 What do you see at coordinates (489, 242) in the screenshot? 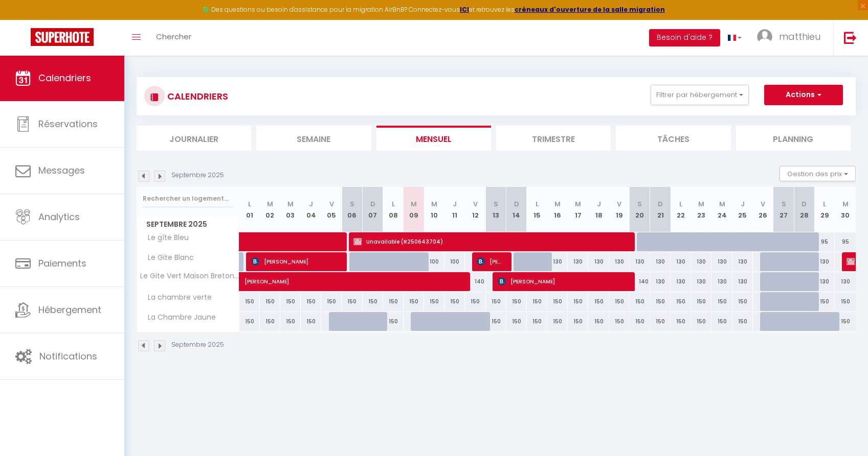
I see `span: Unavailable (R250643704)` at bounding box center [489, 242].